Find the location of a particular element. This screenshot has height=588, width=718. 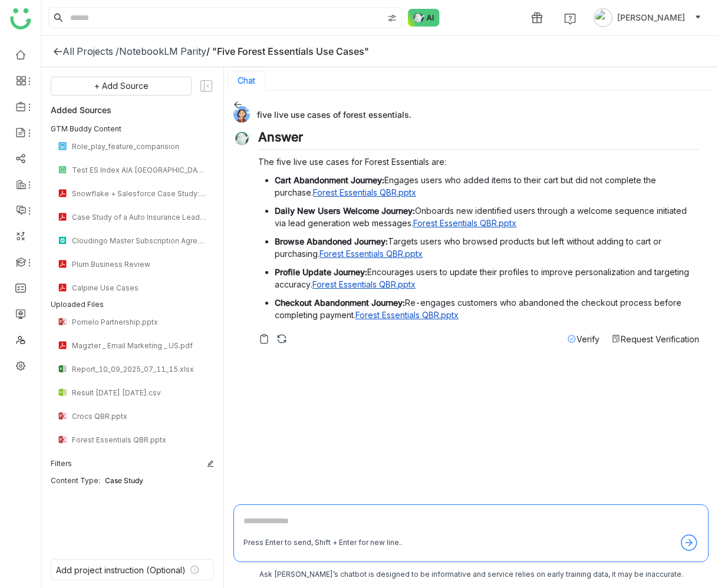

button: Chat is located at coordinates (247, 81).